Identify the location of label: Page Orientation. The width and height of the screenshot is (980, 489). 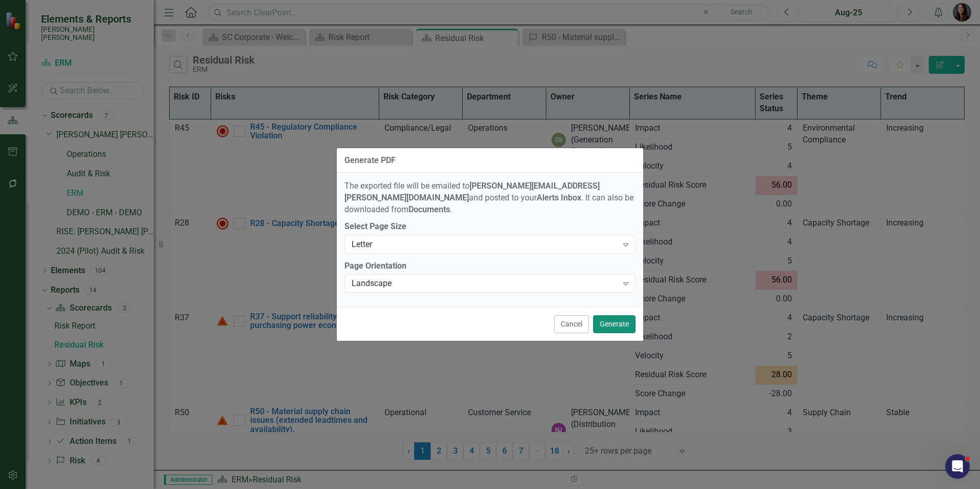
(490, 266).